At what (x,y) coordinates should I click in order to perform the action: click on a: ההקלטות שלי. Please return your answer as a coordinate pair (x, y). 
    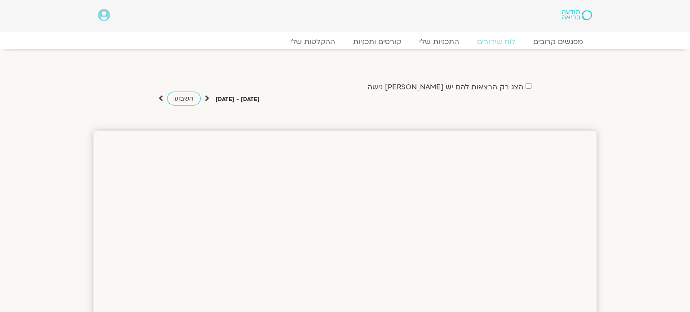
    Looking at the image, I should click on (312, 42).